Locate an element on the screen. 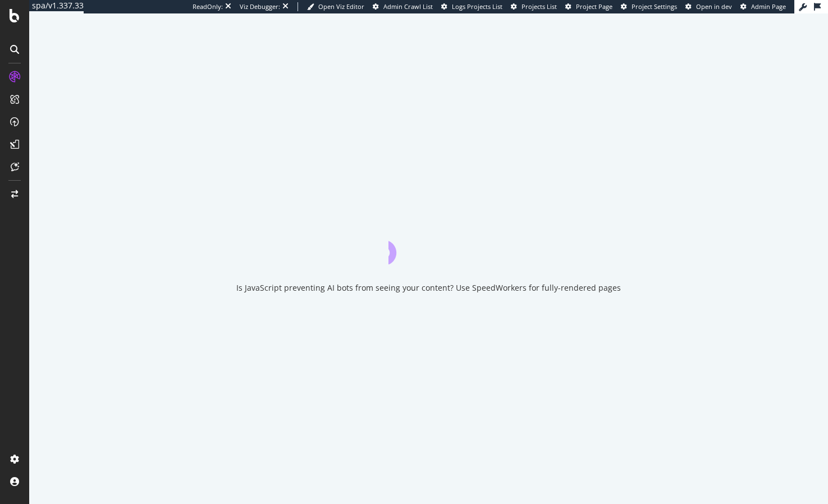  span: Project Page is located at coordinates (594, 6).